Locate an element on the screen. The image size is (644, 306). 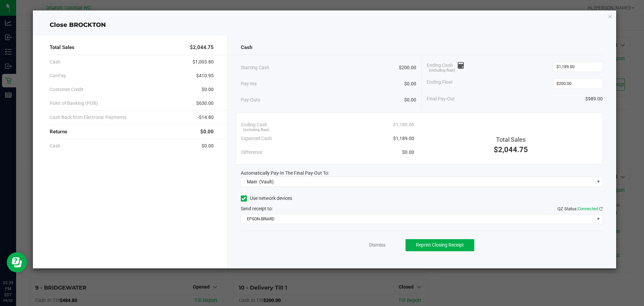
span: Point of Banking (POB) is located at coordinates (74, 103).